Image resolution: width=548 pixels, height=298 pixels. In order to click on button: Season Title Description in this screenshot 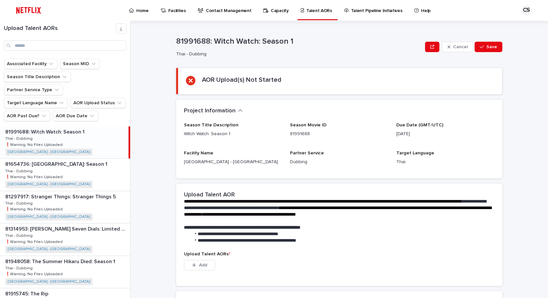, I will do `click(37, 77)`.